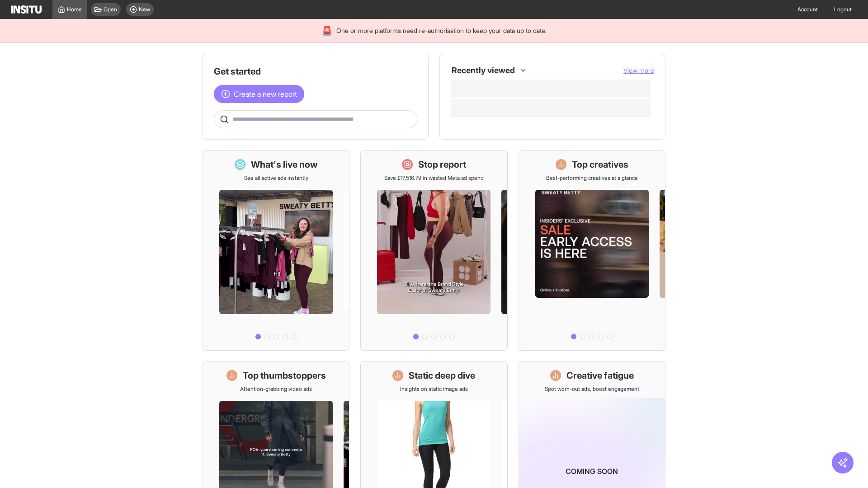 This screenshot has width=868, height=488. Describe the element at coordinates (284, 376) in the screenshot. I see `h1: Top thumbstoppers` at that location.